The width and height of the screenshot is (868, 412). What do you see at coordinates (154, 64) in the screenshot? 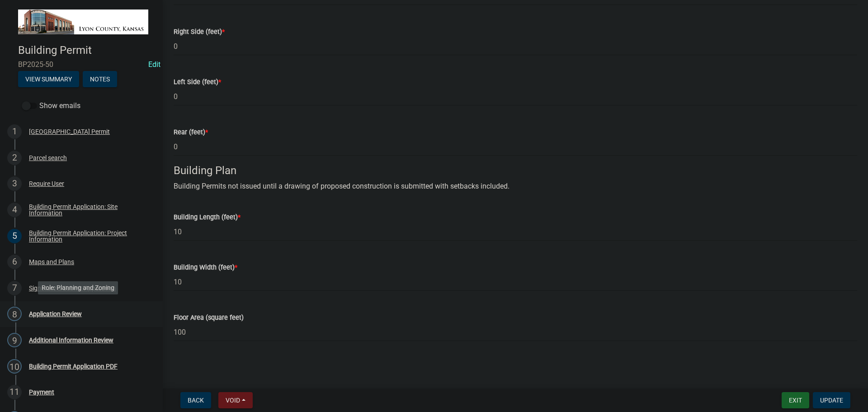
I see `a: Edit` at bounding box center [154, 64].